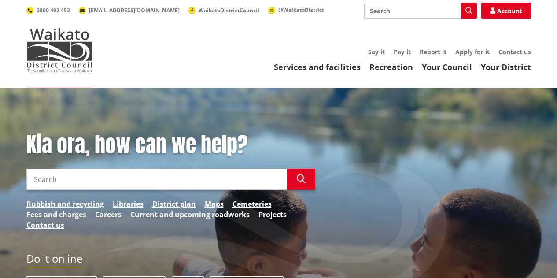  What do you see at coordinates (472, 52) in the screenshot?
I see `a: Apply for it` at bounding box center [472, 52].